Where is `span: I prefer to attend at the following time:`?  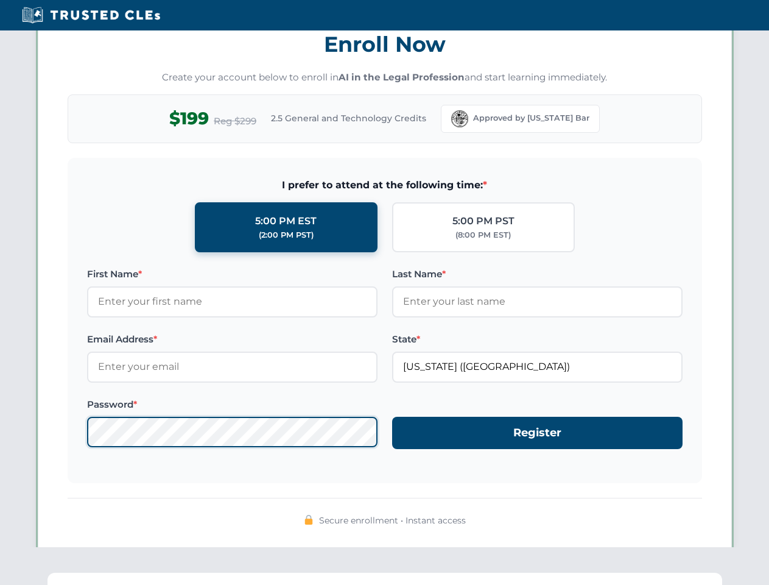 span: I prefer to attend at the following time: is located at coordinates (385, 185).